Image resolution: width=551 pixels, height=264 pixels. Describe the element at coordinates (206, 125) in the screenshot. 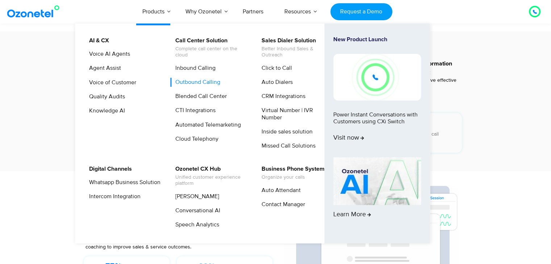

I see `a: Automated Telemarketing` at that location.